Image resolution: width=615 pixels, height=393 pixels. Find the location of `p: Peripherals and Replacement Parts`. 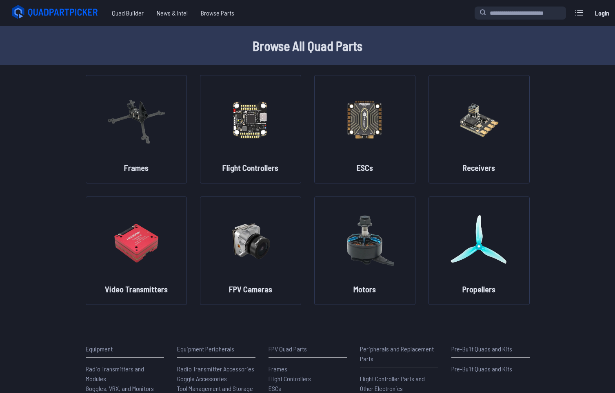

p: Peripherals and Replacement Parts is located at coordinates (399, 354).